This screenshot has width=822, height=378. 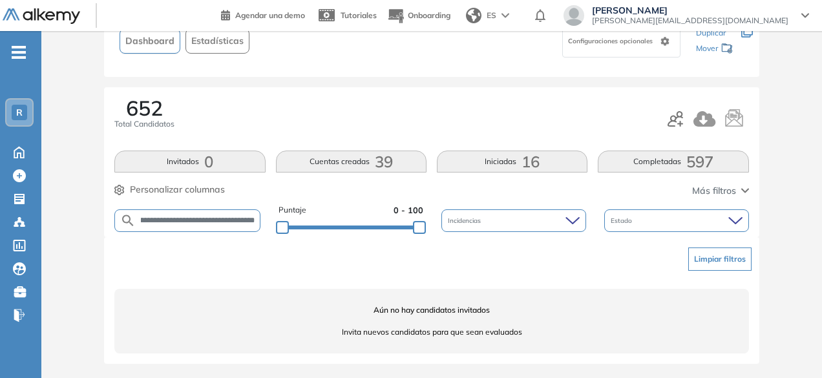 I want to click on button: Cuentas creadas39, so click(x=351, y=162).